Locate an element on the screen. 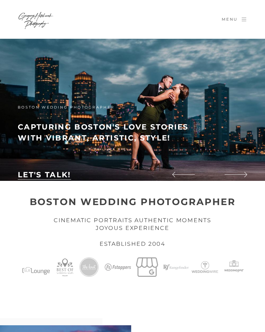  u: LET'S TALK! is located at coordinates (44, 175).